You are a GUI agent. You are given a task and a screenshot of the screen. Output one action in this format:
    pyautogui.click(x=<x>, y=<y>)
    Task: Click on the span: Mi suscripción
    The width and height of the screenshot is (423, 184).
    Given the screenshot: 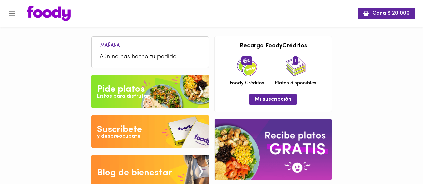 What is the action you would take?
    pyautogui.click(x=273, y=99)
    